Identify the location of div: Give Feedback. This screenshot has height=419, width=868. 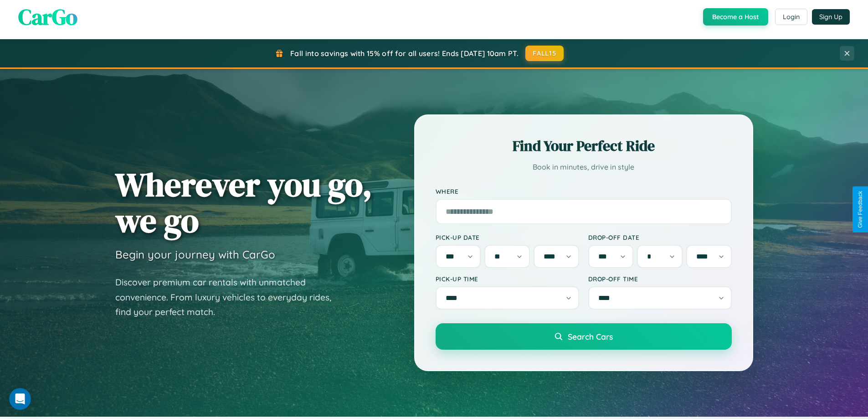
(860, 209).